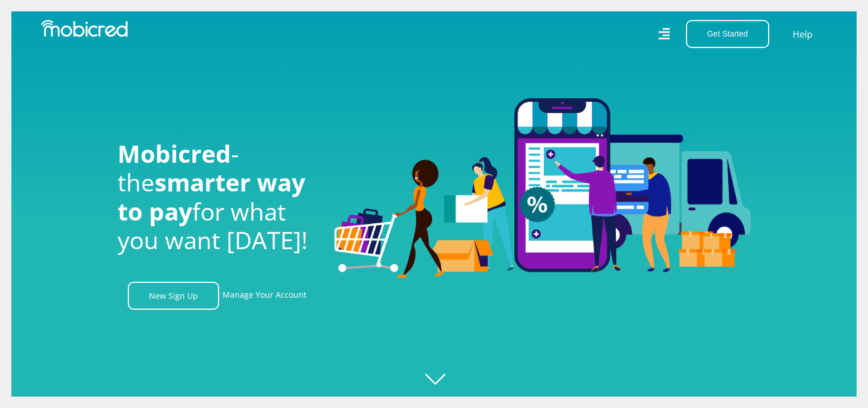 The image size is (868, 408). Describe the element at coordinates (211, 196) in the screenshot. I see `span: smarter way to pay` at that location.